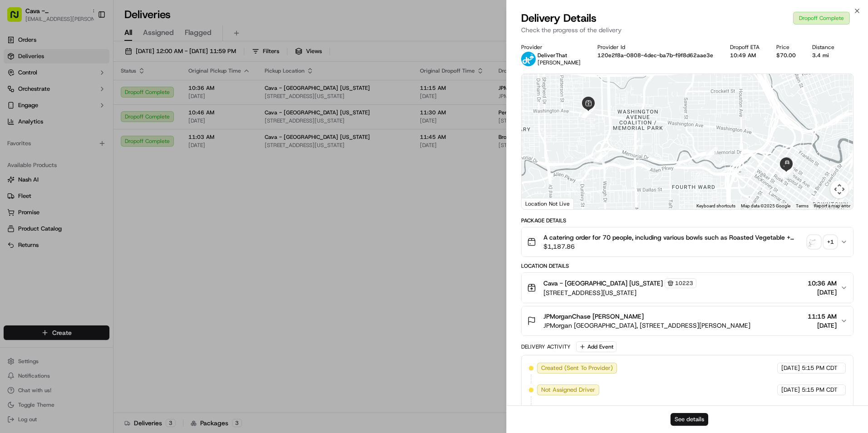  I want to click on div: Location Not Live, so click(547, 203).